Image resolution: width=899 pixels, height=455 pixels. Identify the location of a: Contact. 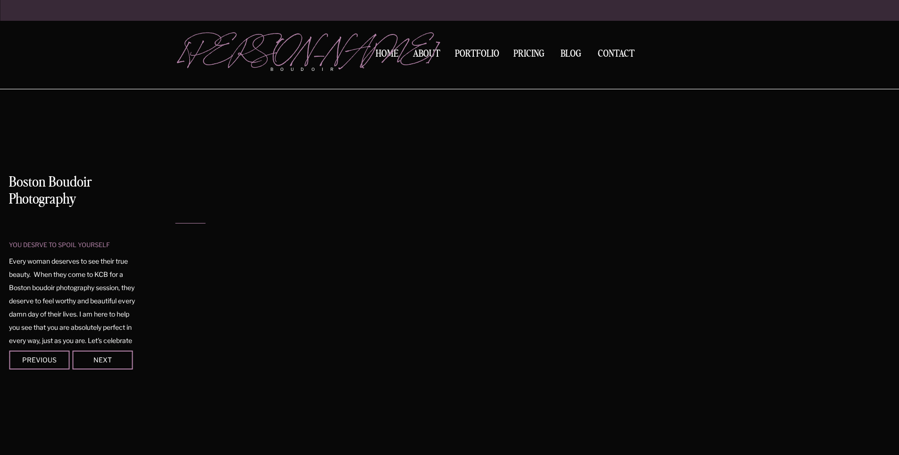
(616, 54).